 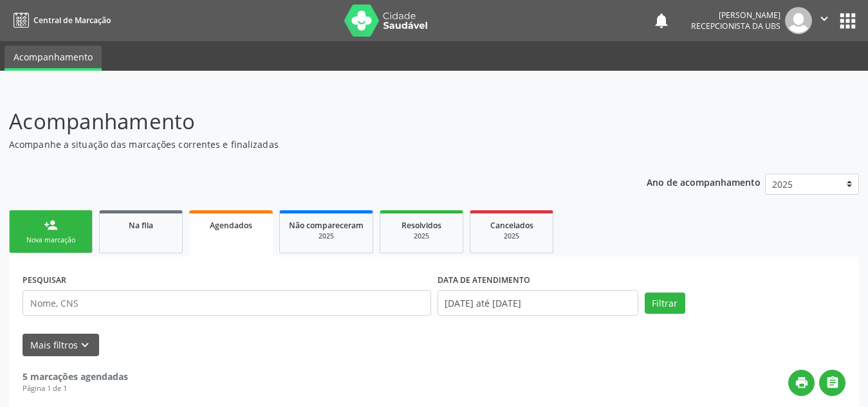 What do you see at coordinates (661, 21) in the screenshot?
I see `button: notifications` at bounding box center [661, 21].